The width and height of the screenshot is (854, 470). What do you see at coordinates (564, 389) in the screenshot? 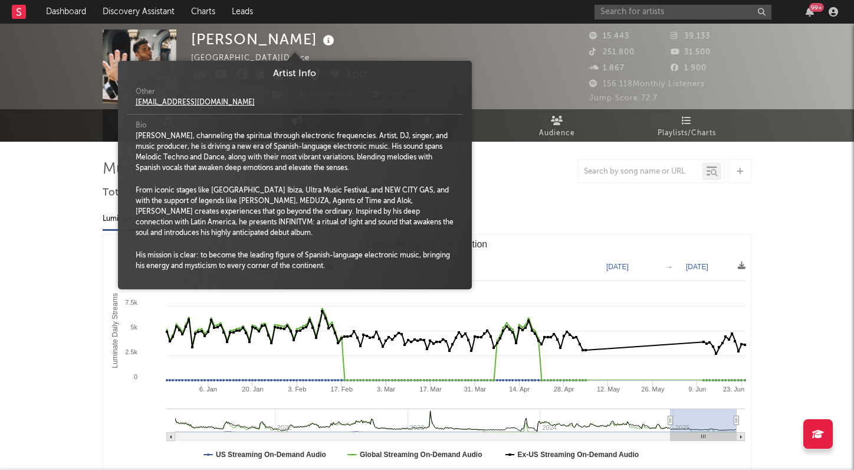
I see `text: 28. Apr` at bounding box center [564, 389].